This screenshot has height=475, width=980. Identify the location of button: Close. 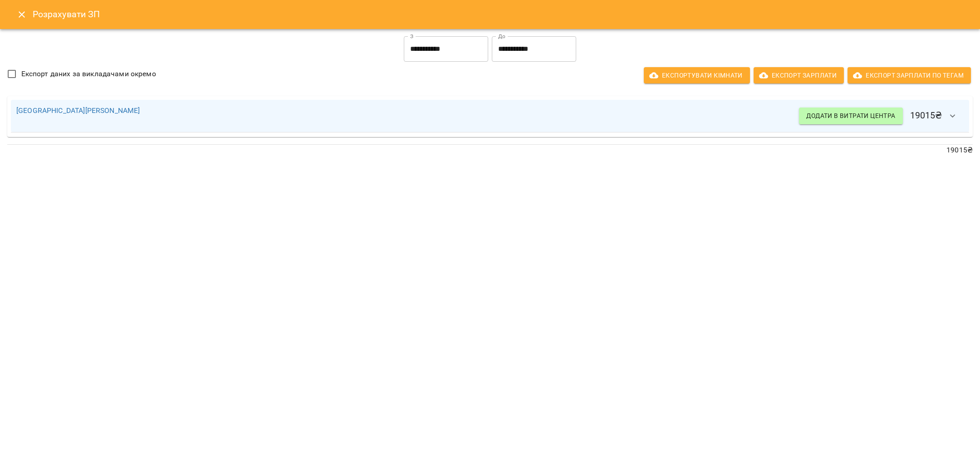
(22, 15).